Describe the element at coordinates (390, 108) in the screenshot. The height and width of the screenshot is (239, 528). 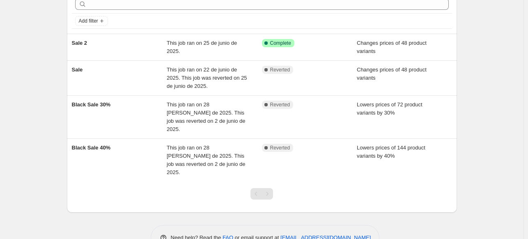
I see `span: Lowers prices of 72 product variants by 30%` at that location.